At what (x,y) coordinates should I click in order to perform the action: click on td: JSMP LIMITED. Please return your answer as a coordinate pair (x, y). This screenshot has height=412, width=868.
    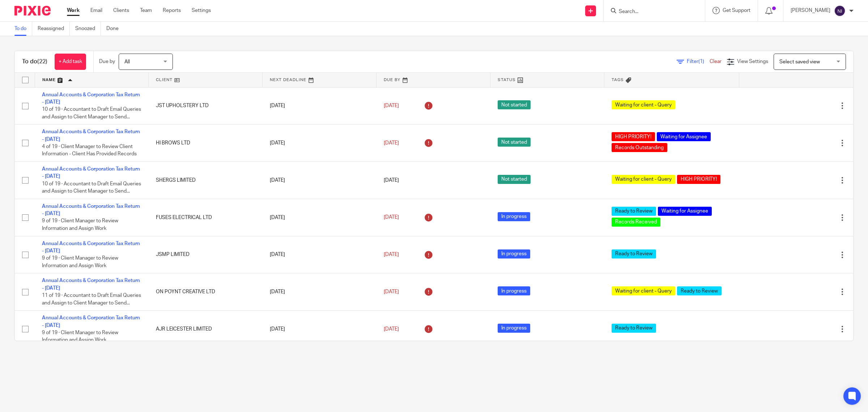
    Looking at the image, I should click on (205, 254).